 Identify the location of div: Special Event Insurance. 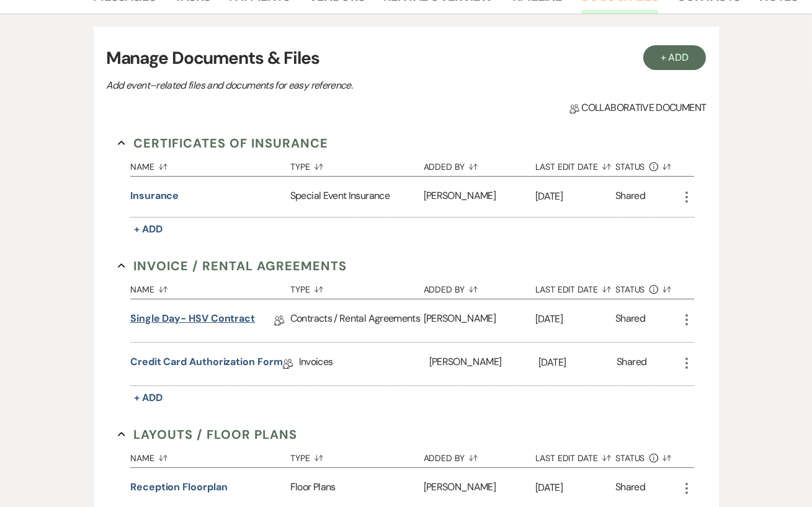
(356, 197).